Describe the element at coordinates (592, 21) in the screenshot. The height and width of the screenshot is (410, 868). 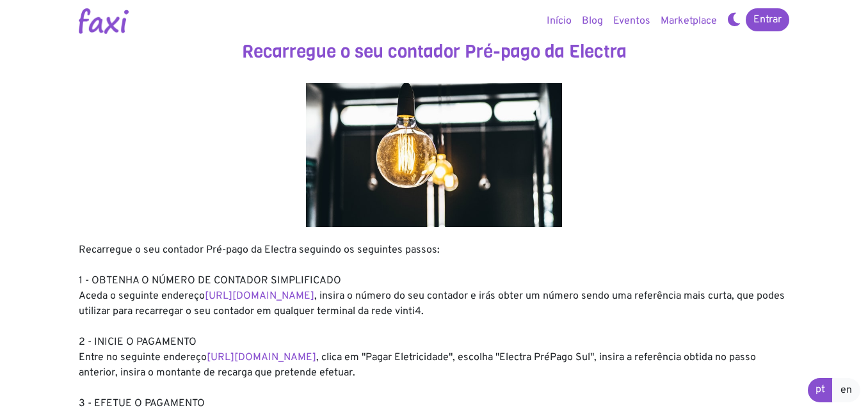
I see `a: Blog` at that location.